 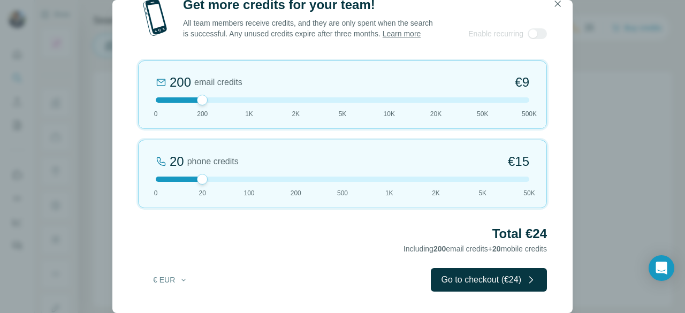 I want to click on span: phone credits, so click(x=213, y=162).